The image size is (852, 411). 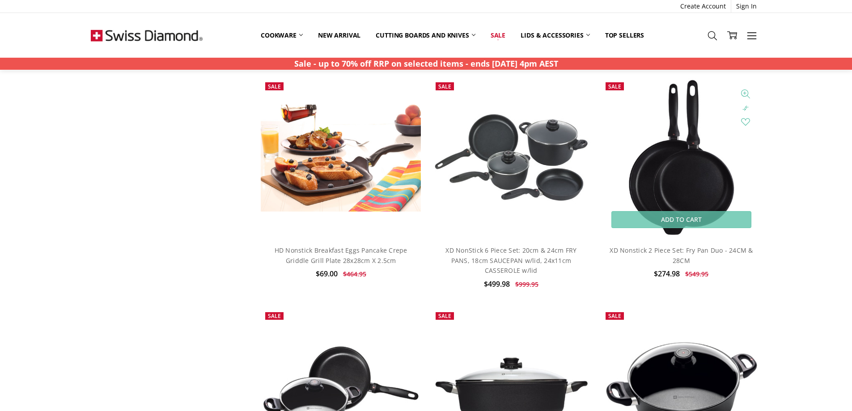 What do you see at coordinates (497, 284) in the screenshot?
I see `span: $499.98` at bounding box center [497, 284].